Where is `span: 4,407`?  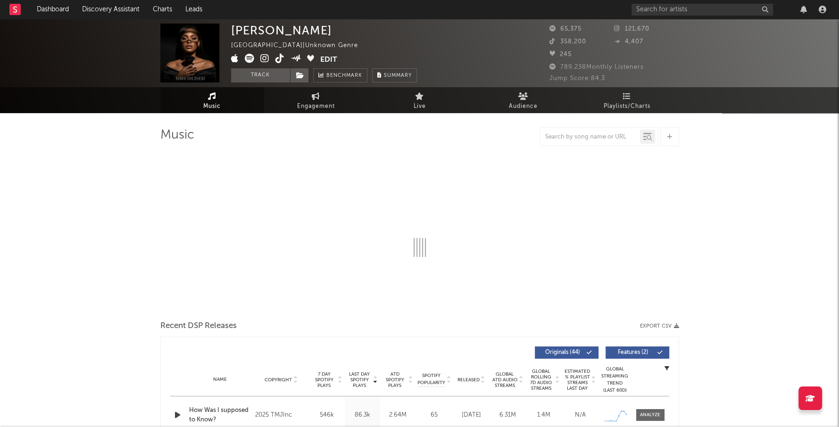 span: 4,407 is located at coordinates (628, 41).